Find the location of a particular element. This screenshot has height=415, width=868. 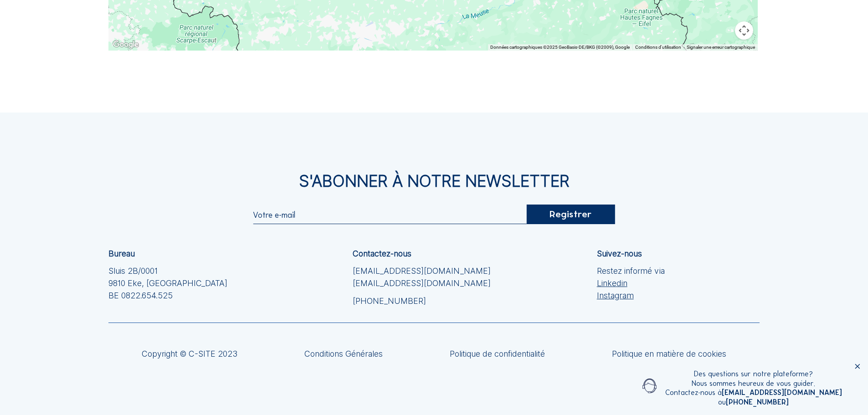

input: Votre e-mail is located at coordinates (389, 216).